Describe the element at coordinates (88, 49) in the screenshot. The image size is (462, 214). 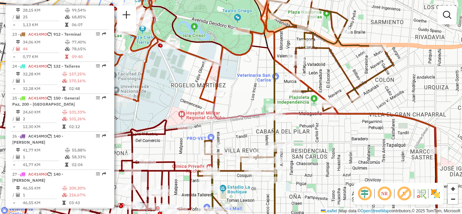
I see `td: 78,65%` at that location.